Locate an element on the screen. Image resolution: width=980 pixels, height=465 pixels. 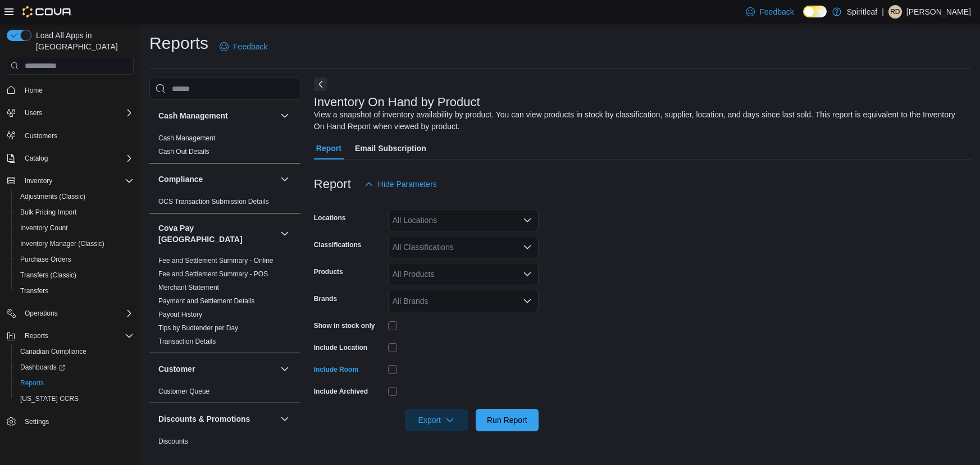
a: Inventory Count is located at coordinates (44, 228).